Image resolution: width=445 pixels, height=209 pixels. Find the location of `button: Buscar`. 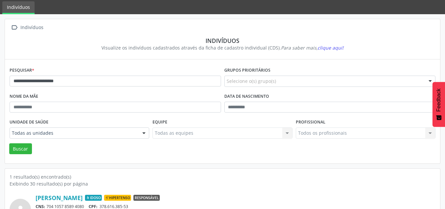

button: Buscar is located at coordinates (20, 149).